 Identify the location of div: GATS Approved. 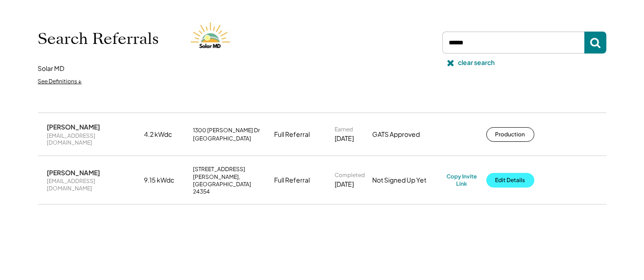
(407, 134).